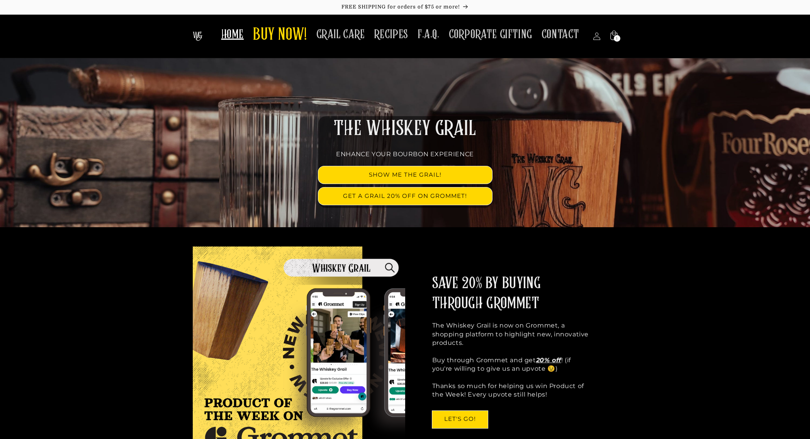 The width and height of the screenshot is (810, 439). I want to click on a: GRAIL CARE, so click(340, 34).